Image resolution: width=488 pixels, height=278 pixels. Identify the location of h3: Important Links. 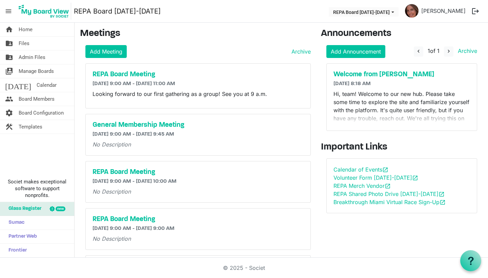
(402, 148).